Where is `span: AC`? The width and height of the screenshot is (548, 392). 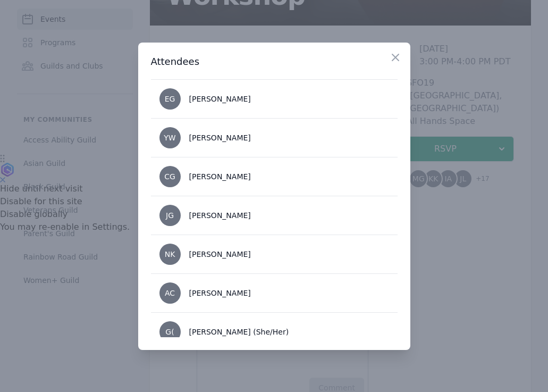 span: AC is located at coordinates (170, 293).